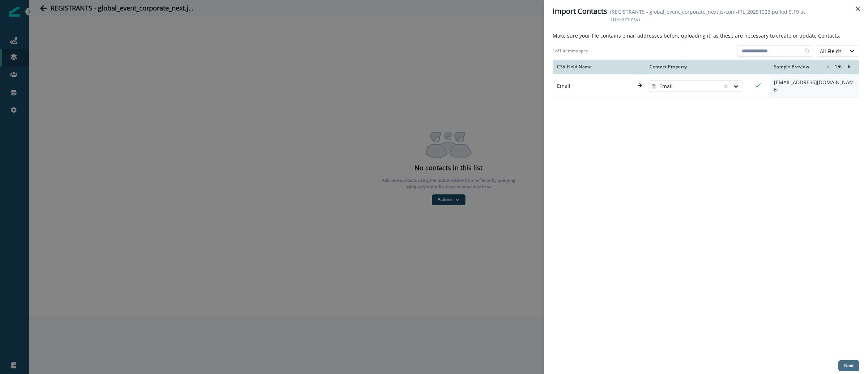  Describe the element at coordinates (571, 51) in the screenshot. I see `p: 1 of 1 item mapped` at that location.